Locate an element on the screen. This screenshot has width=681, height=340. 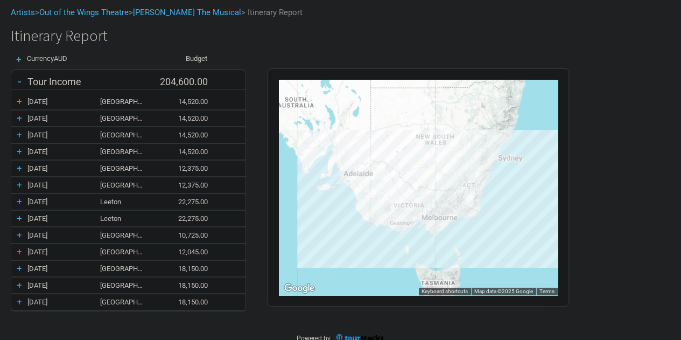
a: Out of the Wings Theatre is located at coordinates (84, 12).